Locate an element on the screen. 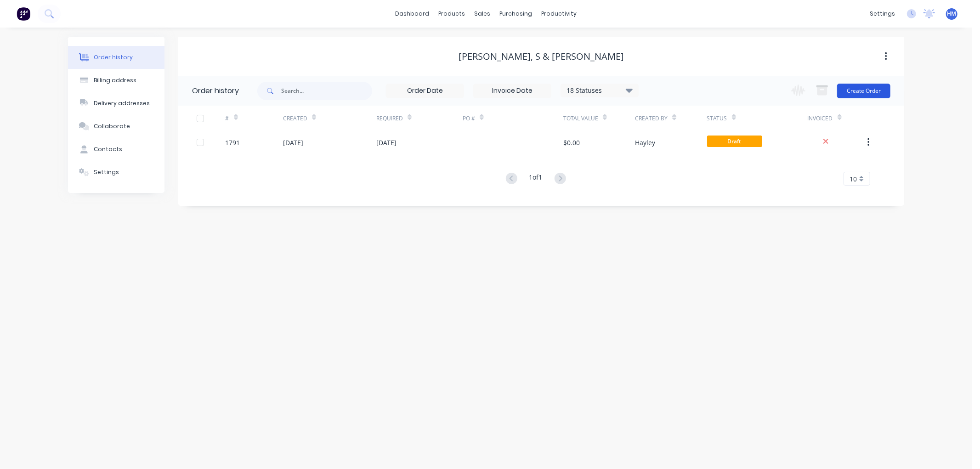 The image size is (980, 469). div: $0.00 is located at coordinates (572, 142).